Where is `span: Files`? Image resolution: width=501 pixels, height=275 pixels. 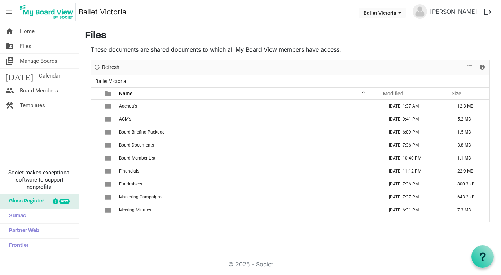 span: Files is located at coordinates (26, 46).